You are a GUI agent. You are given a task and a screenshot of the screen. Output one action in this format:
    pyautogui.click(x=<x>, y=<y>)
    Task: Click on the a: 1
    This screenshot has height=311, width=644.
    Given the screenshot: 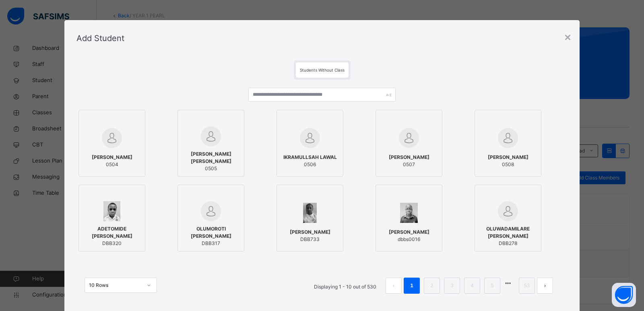 What is the action you would take?
    pyautogui.click(x=411, y=286)
    